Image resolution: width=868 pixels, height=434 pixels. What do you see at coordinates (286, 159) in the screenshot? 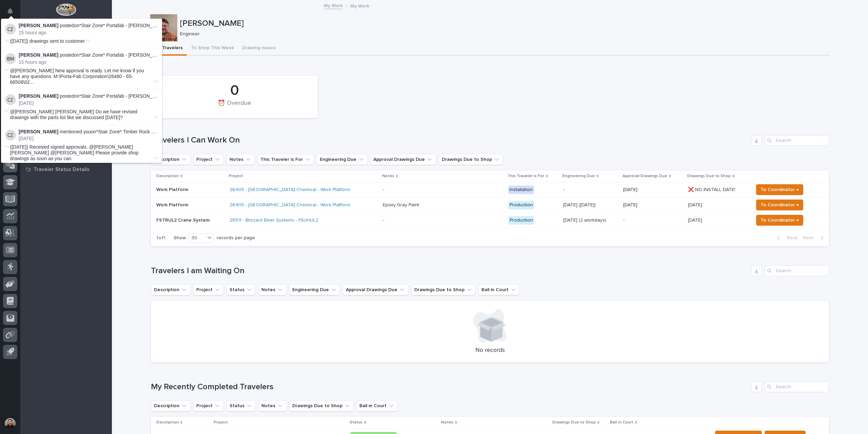
I see `button: This Traveler is For` at bounding box center [286, 159].